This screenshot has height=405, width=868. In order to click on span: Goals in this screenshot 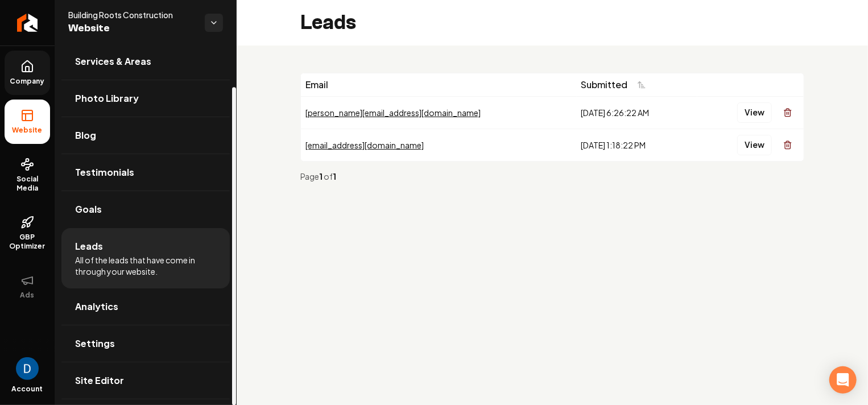, I will do `click(88, 209)`.